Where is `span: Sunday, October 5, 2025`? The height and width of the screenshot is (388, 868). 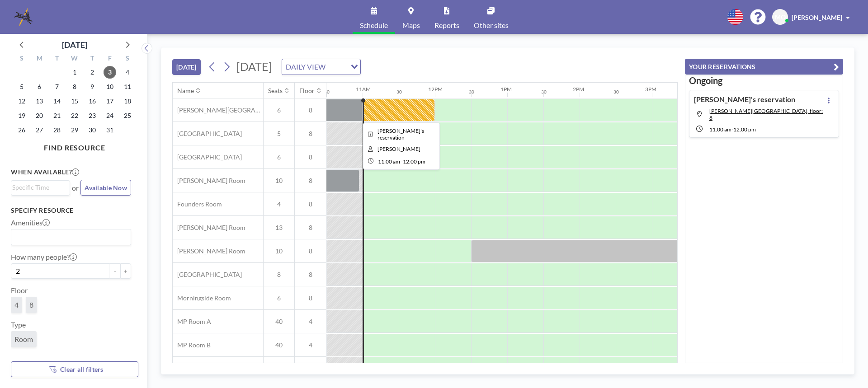
span: Sunday, October 5, 2025 is located at coordinates (21, 87).